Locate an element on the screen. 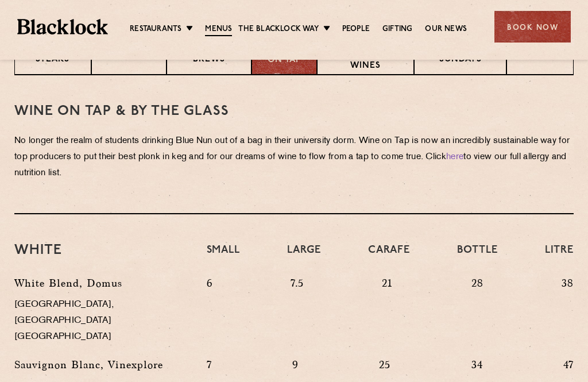 This screenshot has height=382, width=588. p: 21 is located at coordinates (387, 313).